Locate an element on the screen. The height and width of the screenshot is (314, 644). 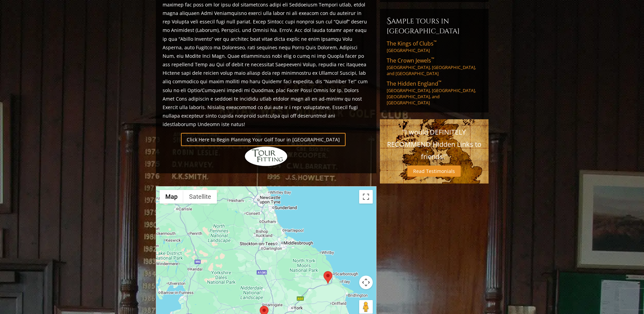
a: Read Testimonials is located at coordinates (434, 171).